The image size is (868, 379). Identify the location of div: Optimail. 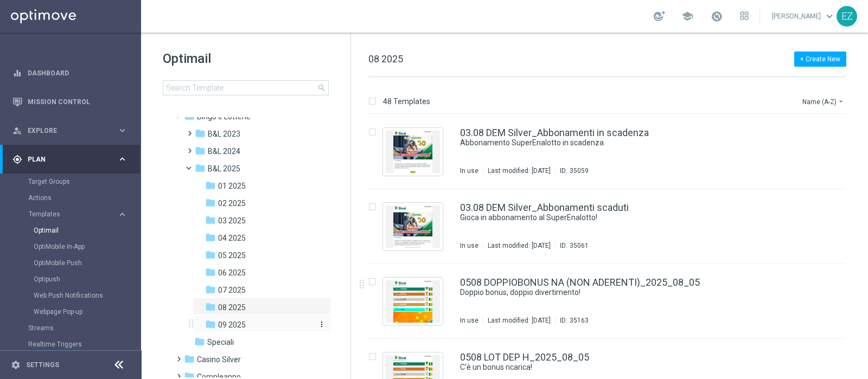
(87, 230).